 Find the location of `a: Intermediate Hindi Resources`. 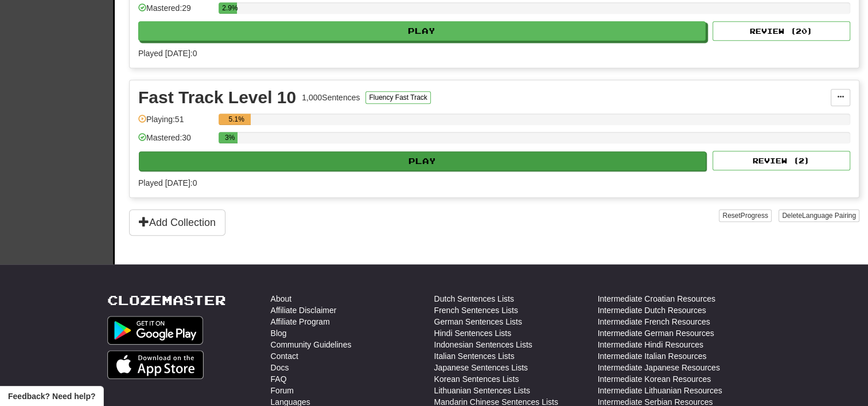

a: Intermediate Hindi Resources is located at coordinates (650, 345).